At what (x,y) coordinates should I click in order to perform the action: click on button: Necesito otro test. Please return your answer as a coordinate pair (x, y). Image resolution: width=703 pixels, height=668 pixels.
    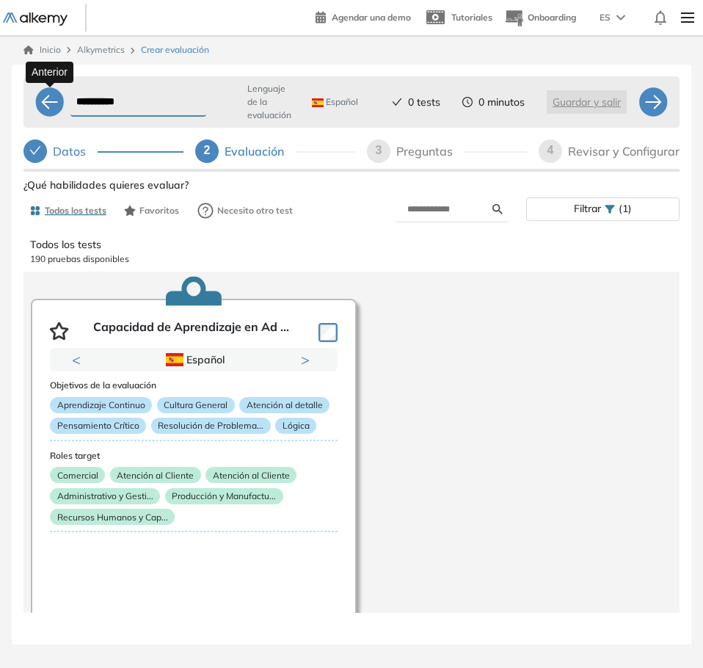
    Looking at the image, I should click on (245, 211).